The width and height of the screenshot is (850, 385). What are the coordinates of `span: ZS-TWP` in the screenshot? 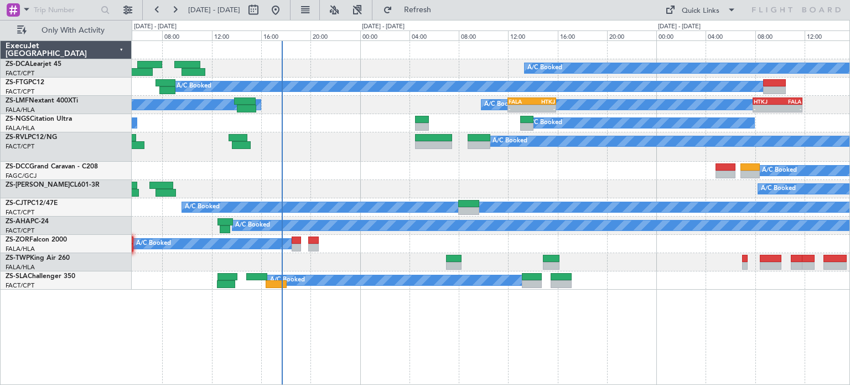 It's located at (18, 258).